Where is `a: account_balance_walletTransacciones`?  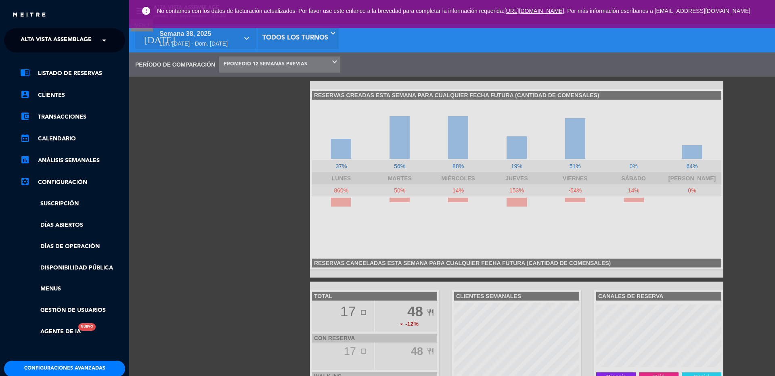 a: account_balance_walletTransacciones is located at coordinates (73, 117).